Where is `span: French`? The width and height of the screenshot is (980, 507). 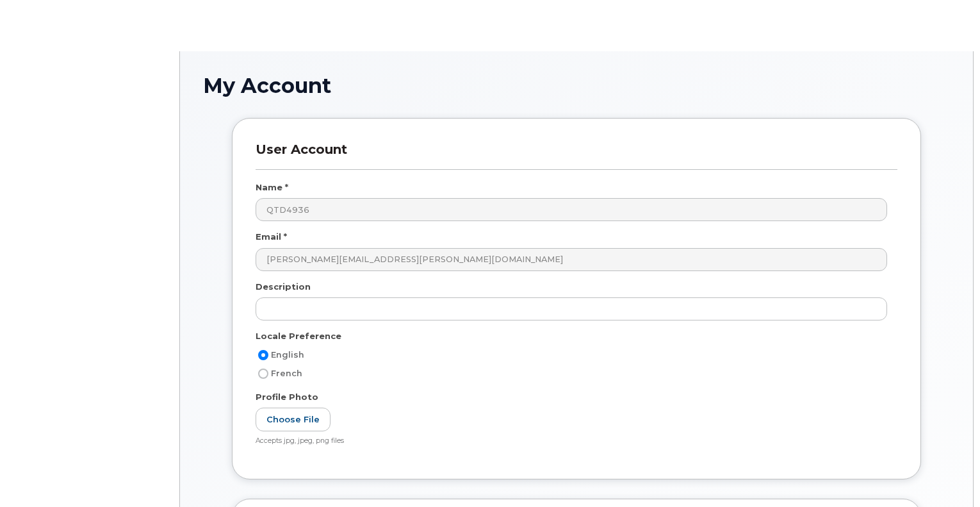
span: French is located at coordinates (287, 373).